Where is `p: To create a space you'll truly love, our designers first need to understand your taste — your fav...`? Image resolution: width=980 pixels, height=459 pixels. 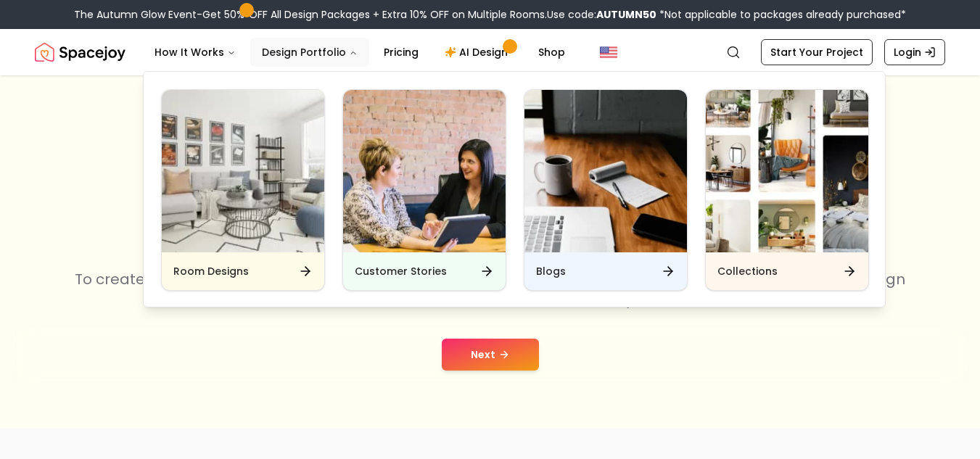
p: To create a space you'll truly love, our designers first need to understand your taste — your fav... is located at coordinates (490, 290).